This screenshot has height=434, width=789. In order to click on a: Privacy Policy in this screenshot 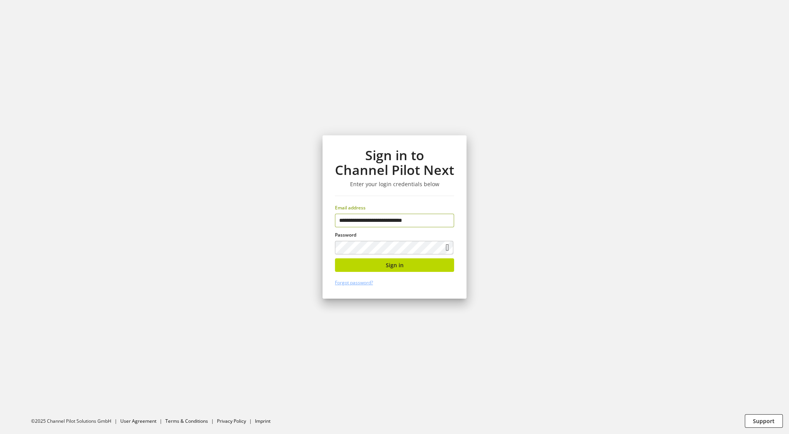, I will do `click(231, 421)`.